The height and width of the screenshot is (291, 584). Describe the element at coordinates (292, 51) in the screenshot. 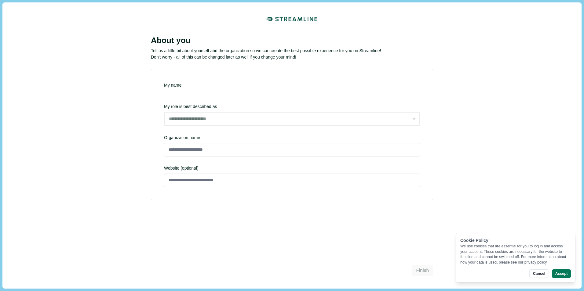

I see `p: Tell us a little bit about yourself and the organization so we can create the best possible exper...` at that location.